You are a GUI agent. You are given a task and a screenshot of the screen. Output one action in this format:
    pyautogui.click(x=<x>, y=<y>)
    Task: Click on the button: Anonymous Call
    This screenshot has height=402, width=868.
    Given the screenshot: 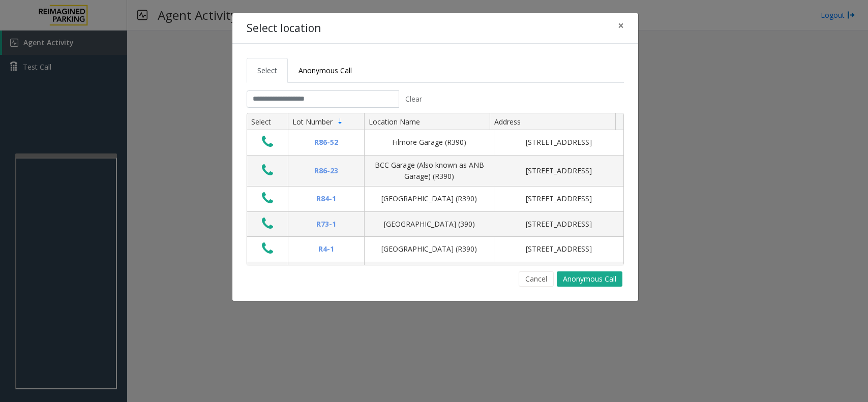 What is the action you would take?
    pyautogui.click(x=589, y=279)
    